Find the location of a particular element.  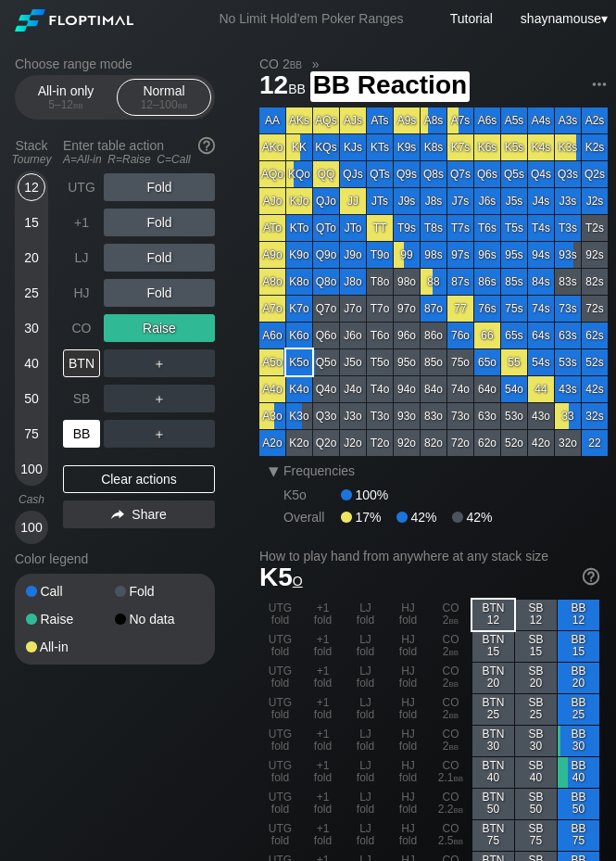

div: 65o is located at coordinates (487, 363).